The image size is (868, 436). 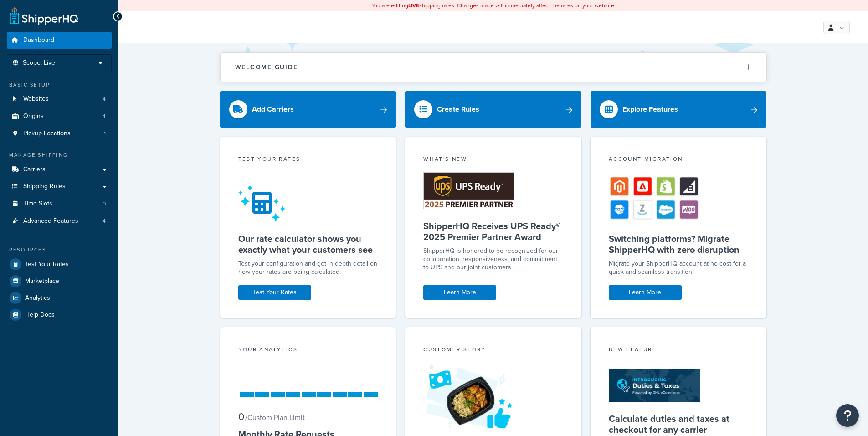 What do you see at coordinates (50, 221) in the screenshot?
I see `span: Advanced Features` at bounding box center [50, 221].